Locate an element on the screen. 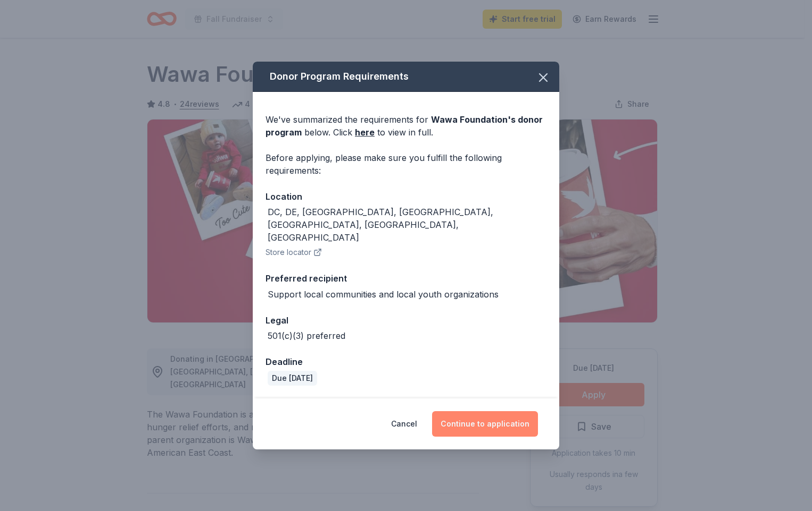 This screenshot has height=511, width=812. div: Preferred recipient is located at coordinates (406, 278).